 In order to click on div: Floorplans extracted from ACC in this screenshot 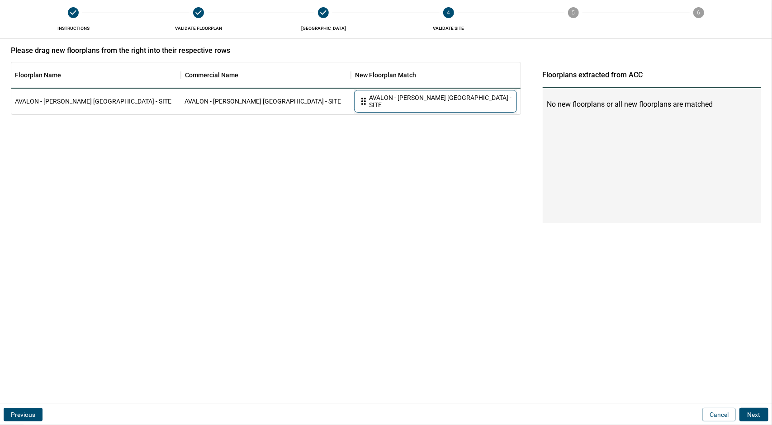, I will do `click(652, 75)`.